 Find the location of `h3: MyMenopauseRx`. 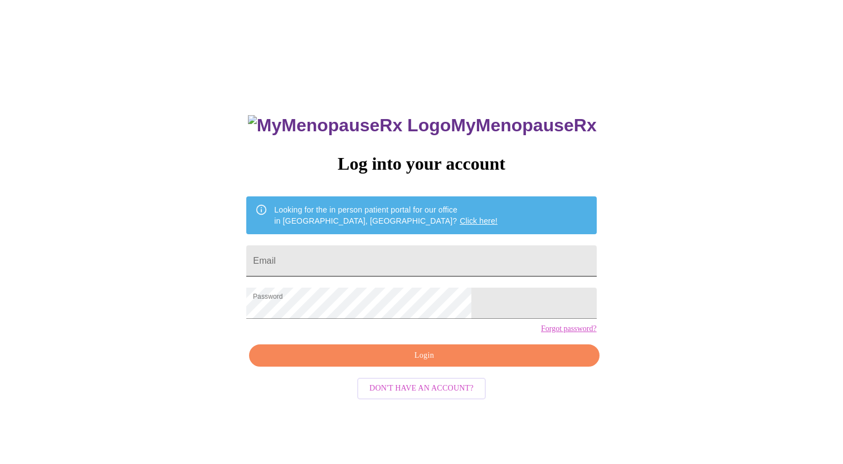

h3: MyMenopauseRx is located at coordinates (422, 125).